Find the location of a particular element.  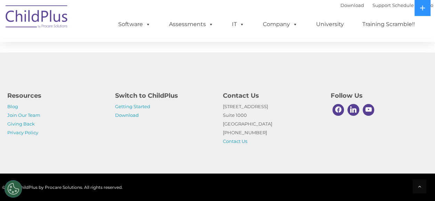

a: Company is located at coordinates (280, 24).